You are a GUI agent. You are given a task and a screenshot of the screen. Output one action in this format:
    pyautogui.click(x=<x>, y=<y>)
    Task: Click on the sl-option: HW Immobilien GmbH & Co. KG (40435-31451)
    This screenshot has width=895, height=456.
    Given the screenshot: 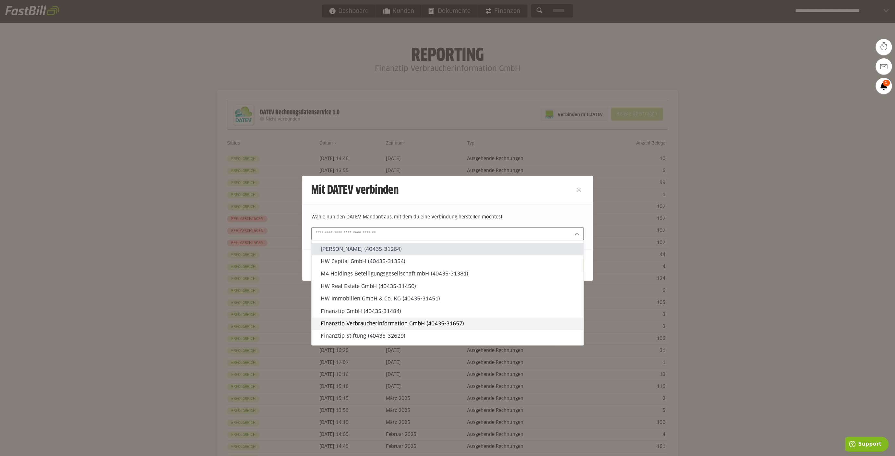 What is the action you would take?
    pyautogui.click(x=447, y=299)
    